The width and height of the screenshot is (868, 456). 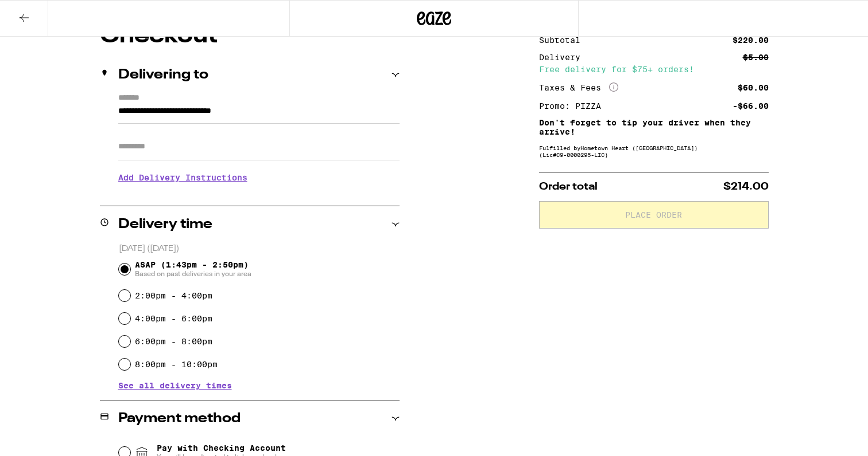 I want to click on div: -$66.00, so click(x=750, y=106).